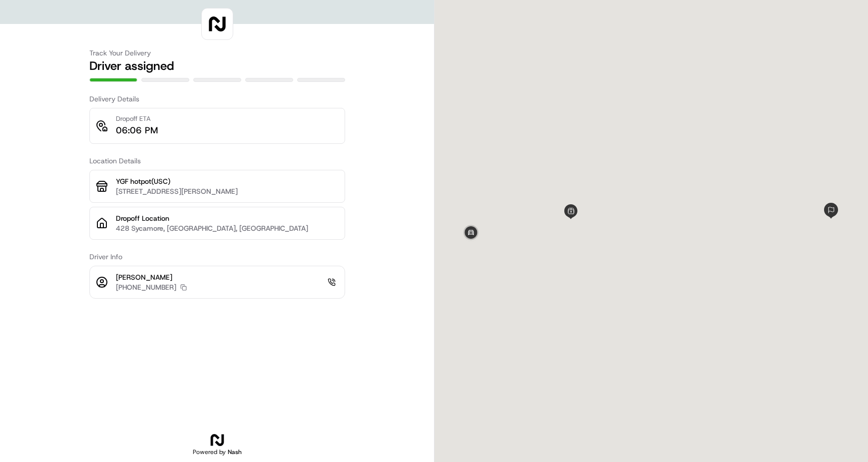 This screenshot has width=868, height=462. Describe the element at coordinates (218, 66) in the screenshot. I see `h2: Driver assigned` at that location.